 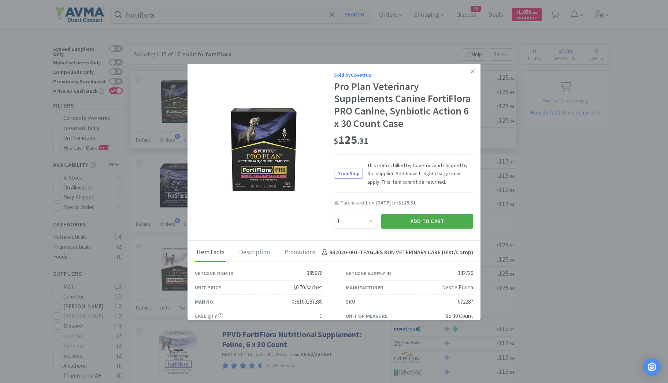 I want to click on div: Manufacturer, so click(x=364, y=288).